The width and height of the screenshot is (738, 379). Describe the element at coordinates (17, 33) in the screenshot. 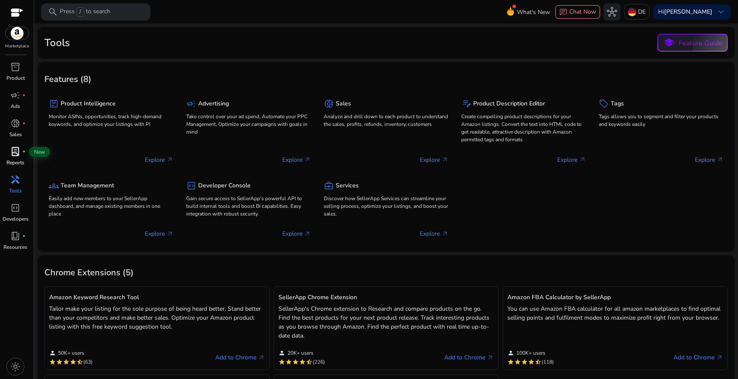

I see `img: amazon.svg` at that location.